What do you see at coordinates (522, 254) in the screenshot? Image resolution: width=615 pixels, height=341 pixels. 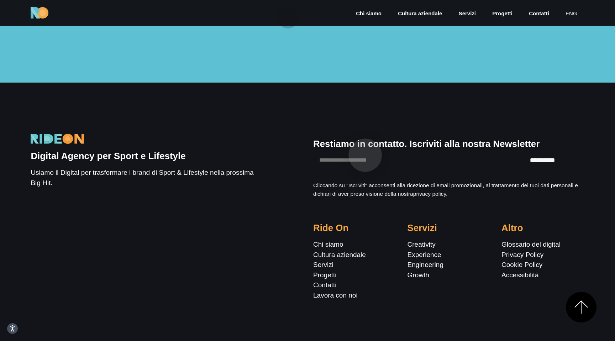 I see `a: Privacy Policy` at bounding box center [522, 254].